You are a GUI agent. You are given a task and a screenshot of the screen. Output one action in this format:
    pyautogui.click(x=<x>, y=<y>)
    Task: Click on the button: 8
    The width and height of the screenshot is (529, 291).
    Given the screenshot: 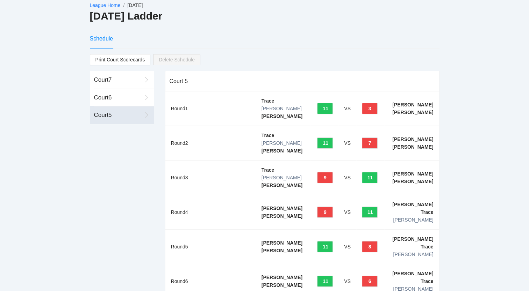 What is the action you would take?
    pyautogui.click(x=369, y=247)
    